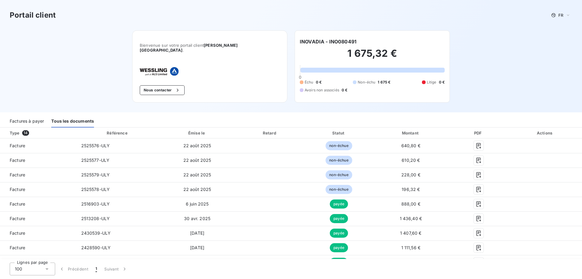 Image resolution: width=582 pixels, height=279 pixels. I want to click on span: 1 675 €, so click(384, 82).